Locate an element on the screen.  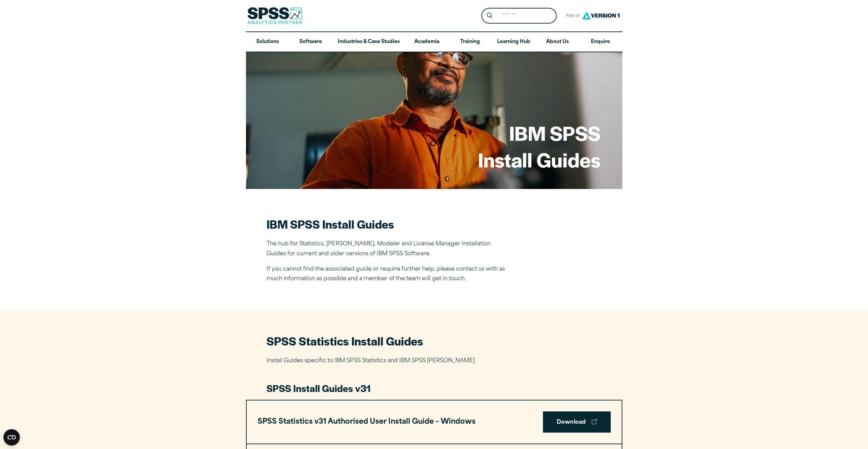
a: Academia is located at coordinates (427, 42).